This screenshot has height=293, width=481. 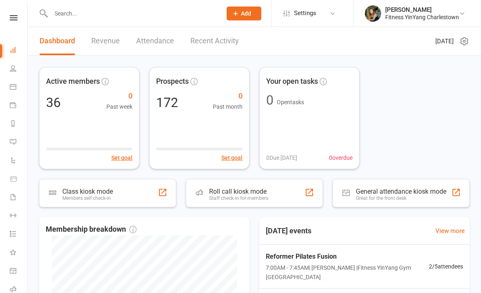 I want to click on span: Past month, so click(x=228, y=106).